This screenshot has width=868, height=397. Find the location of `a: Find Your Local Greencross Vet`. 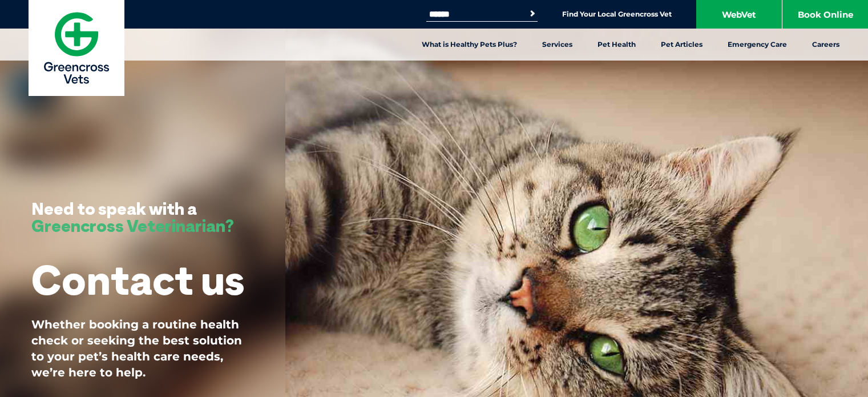

a: Find Your Local Greencross Vet is located at coordinates (617, 14).